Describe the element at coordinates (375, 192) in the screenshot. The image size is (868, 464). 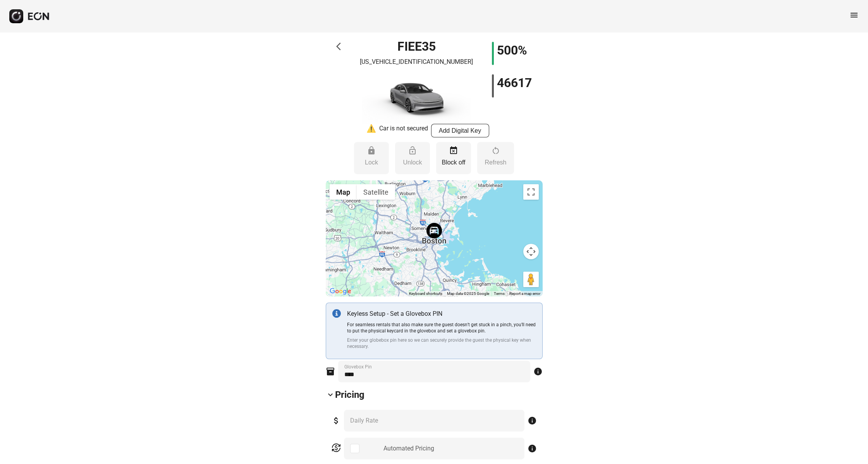
I see `button: Show satellite imagery` at that location.